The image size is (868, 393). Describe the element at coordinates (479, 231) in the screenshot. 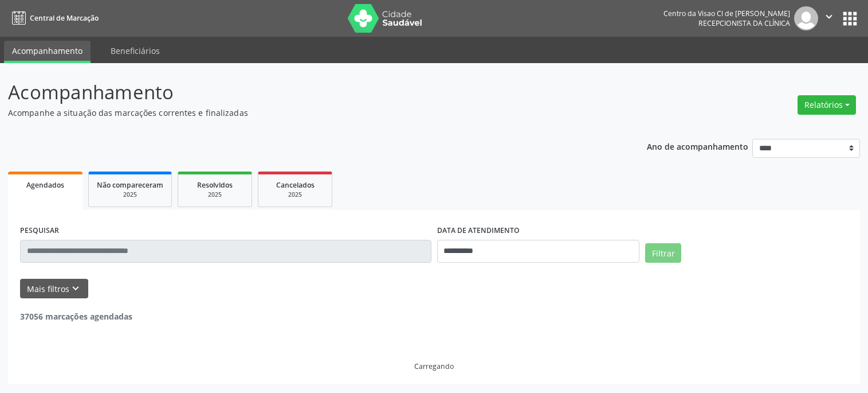

I see `label: DATA DE ATENDIMENTO` at that location.